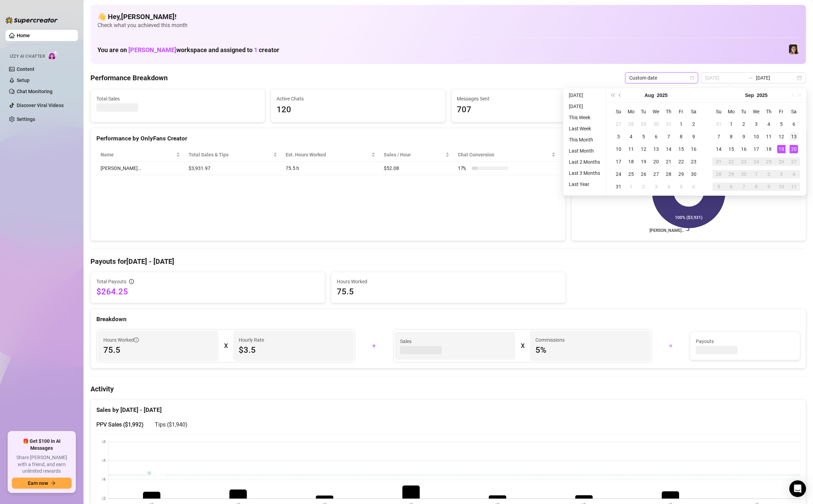  What do you see at coordinates (132, 281) in the screenshot?
I see `span: info-circle` at bounding box center [132, 281].